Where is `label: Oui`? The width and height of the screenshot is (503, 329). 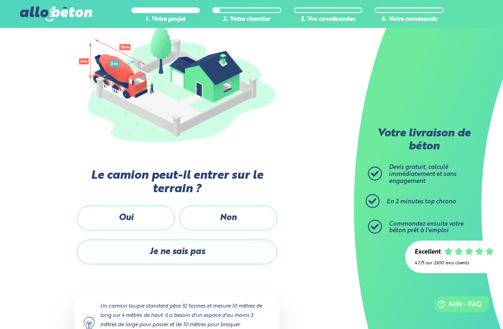 label: Oui is located at coordinates (126, 218).